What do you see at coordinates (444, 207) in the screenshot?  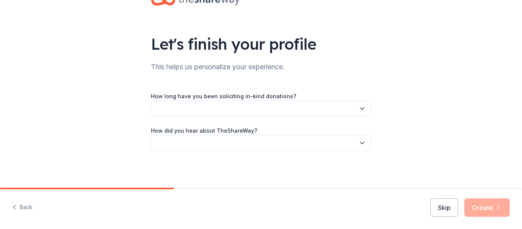 I see `button: Skip` at bounding box center [444, 207].